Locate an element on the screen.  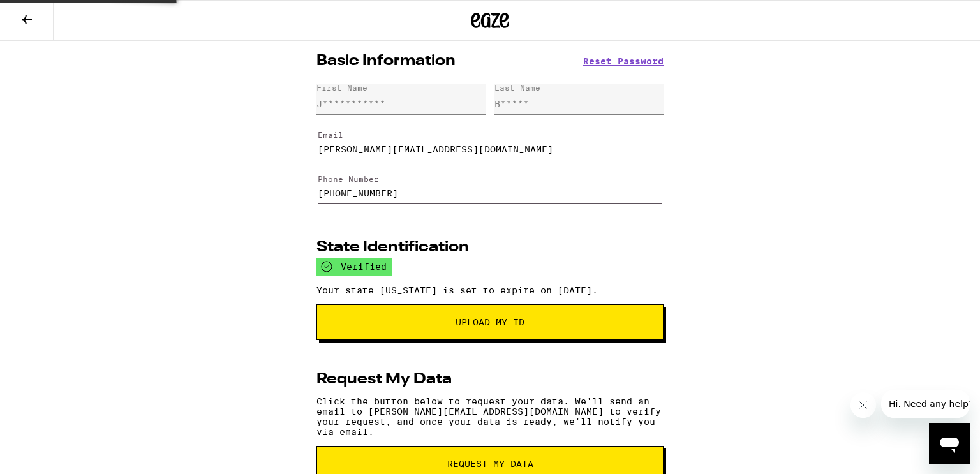
button: Upload My ID is located at coordinates (490, 322).